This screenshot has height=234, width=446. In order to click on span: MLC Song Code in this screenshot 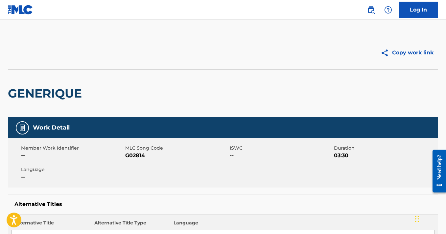, I will do `click(177, 148)`.